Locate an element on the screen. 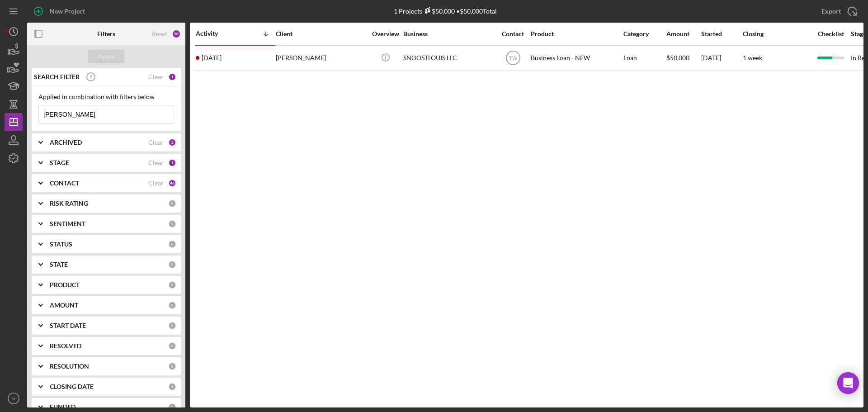 The image size is (868, 412). b: PRODUCT is located at coordinates (64, 285).